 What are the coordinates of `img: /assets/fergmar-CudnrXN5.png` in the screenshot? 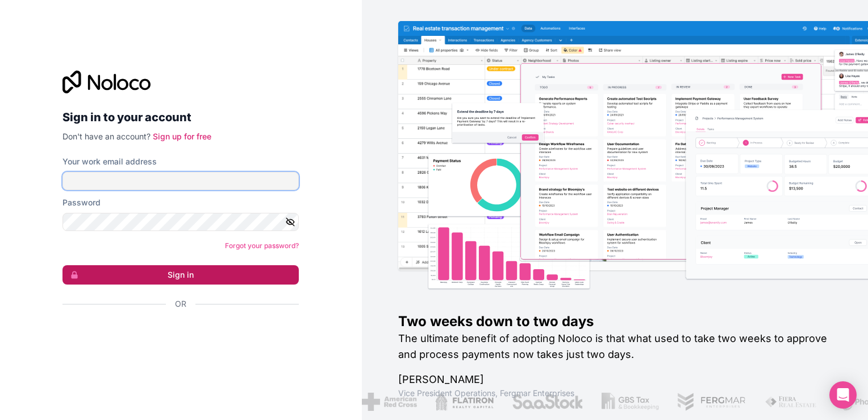 It's located at (710, 402).